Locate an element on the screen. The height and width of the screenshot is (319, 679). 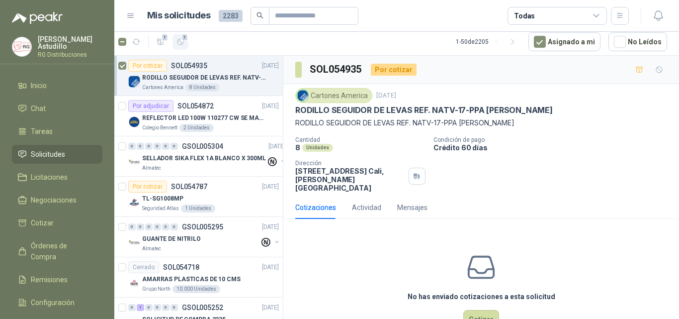
p: GUANTE DE NITRILO is located at coordinates (171, 239).